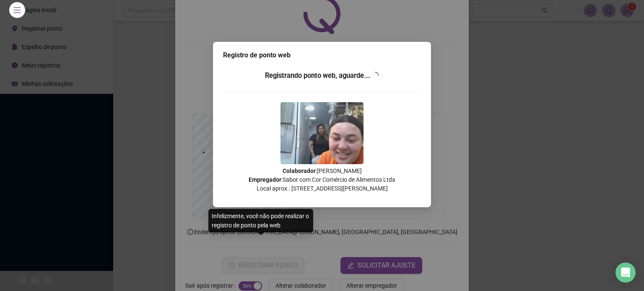  I want to click on div: Registro de ponto web, so click(322, 55).